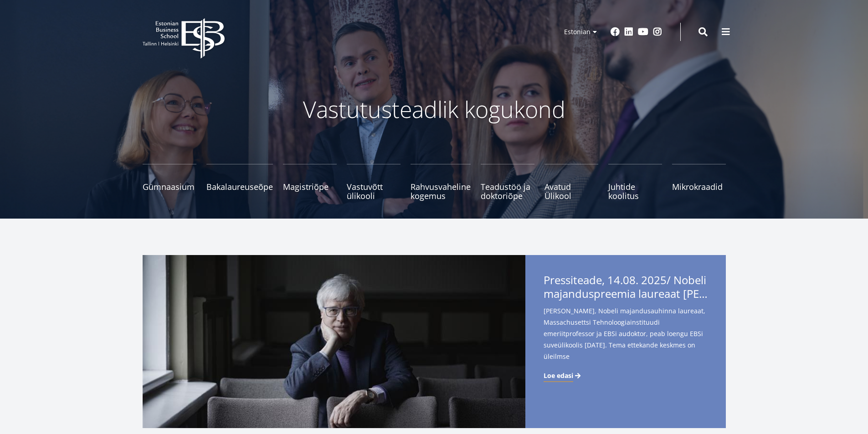 This screenshot has height=434, width=868. Describe the element at coordinates (334, 342) in the screenshot. I see `img: a` at that location.